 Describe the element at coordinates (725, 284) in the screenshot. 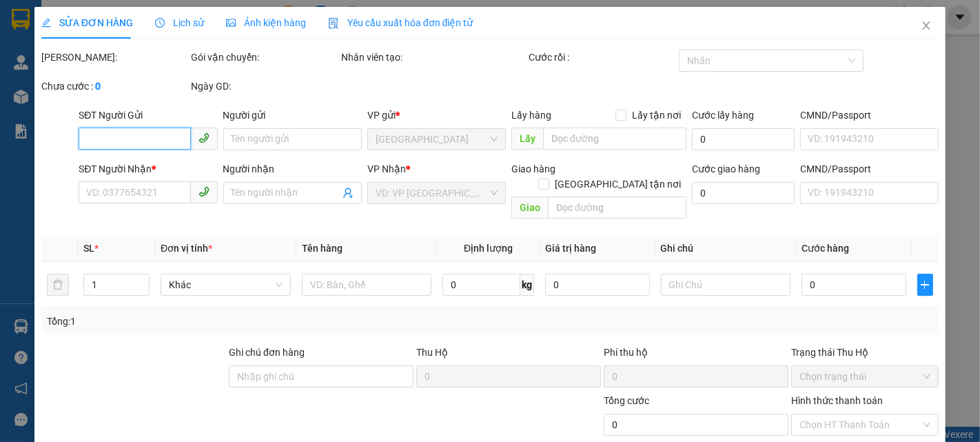

I see `input: Ghi Chú` at that location.